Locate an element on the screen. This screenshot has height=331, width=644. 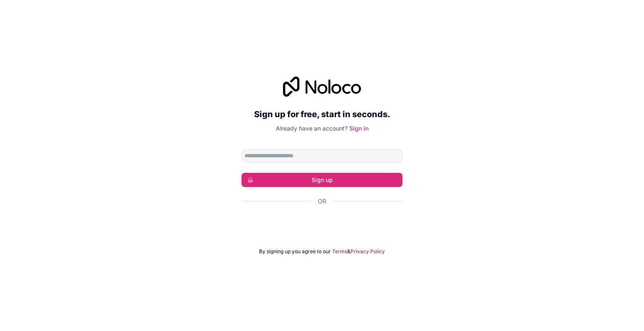
a: Sign in is located at coordinates (358, 128).